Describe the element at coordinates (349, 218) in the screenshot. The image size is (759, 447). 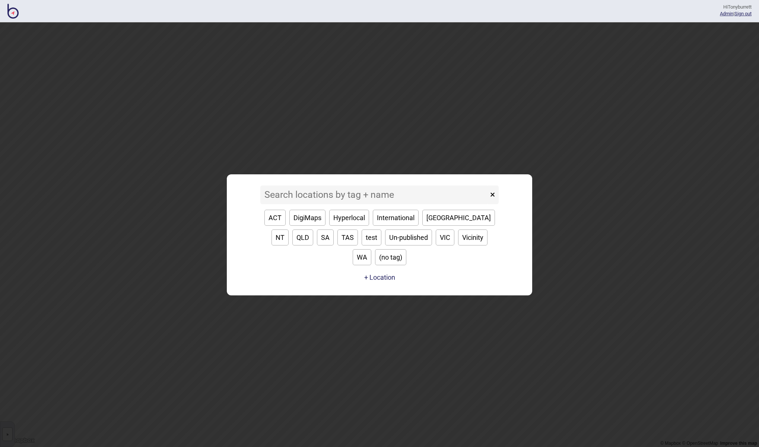
I see `button: Hyperlocal` at that location.